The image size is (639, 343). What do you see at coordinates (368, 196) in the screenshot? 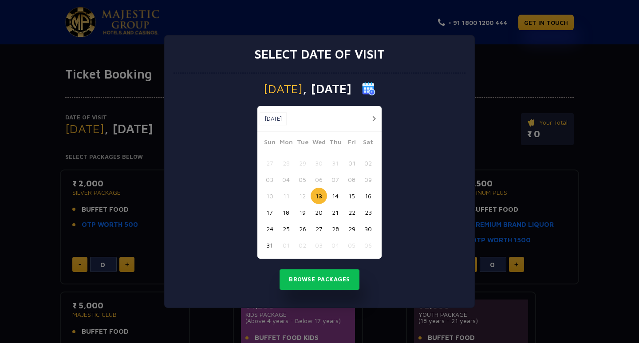
I see `button: 16` at bounding box center [368, 196].